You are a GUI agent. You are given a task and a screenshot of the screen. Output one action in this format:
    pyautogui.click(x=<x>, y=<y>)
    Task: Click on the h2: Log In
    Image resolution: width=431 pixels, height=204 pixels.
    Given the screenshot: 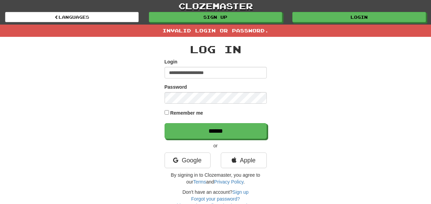 What is the action you would take?
    pyautogui.click(x=216, y=49)
    